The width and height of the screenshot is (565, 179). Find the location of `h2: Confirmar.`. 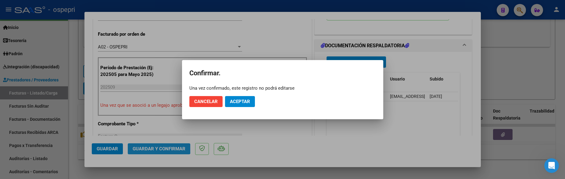

h2: Confirmar. is located at coordinates (282, 73).